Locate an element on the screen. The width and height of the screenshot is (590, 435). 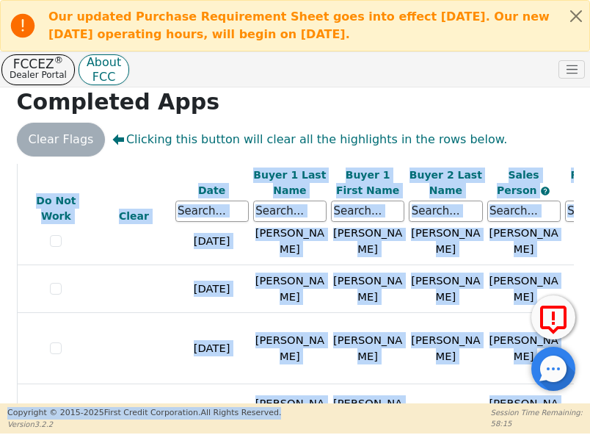
p: Session Time Remaining: is located at coordinates (537, 412).